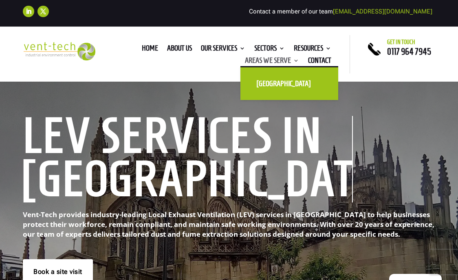 This screenshot has height=280, width=458. I want to click on span: 0117 964 7945, so click(410, 51).